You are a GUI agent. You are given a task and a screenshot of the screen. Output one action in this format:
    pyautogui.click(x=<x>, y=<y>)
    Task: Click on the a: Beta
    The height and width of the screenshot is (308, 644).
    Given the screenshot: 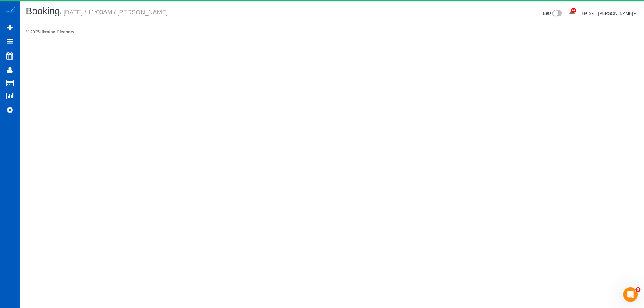 What is the action you would take?
    pyautogui.click(x=553, y=13)
    